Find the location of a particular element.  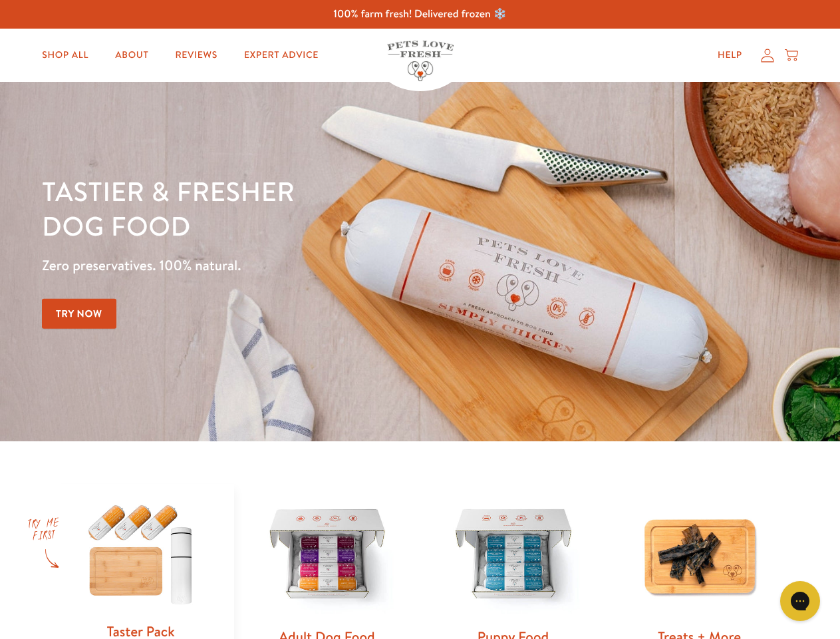

img: Pets Love Fresh is located at coordinates (421, 60).